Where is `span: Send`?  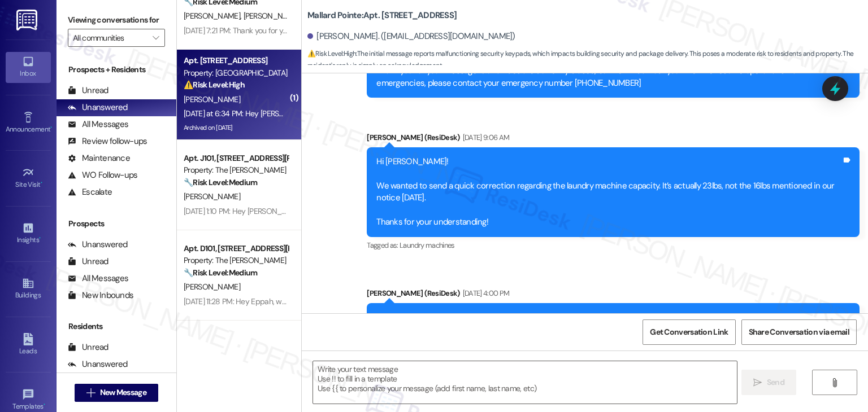
span: Send is located at coordinates (775, 383).